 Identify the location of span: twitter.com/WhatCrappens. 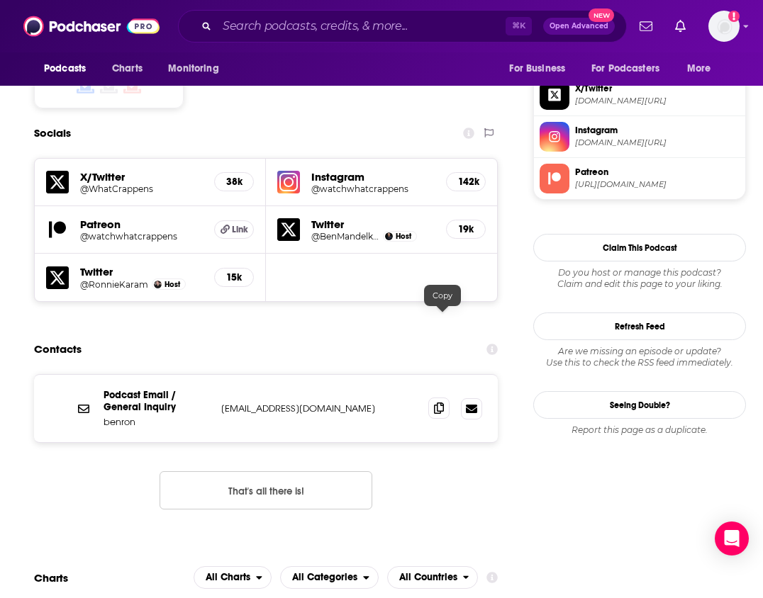
(657, 101).